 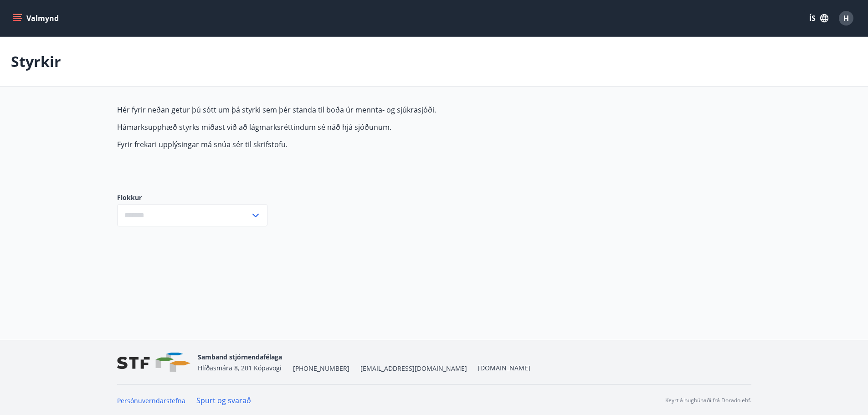 What do you see at coordinates (224, 401) in the screenshot?
I see `a: Spurt og svarað` at bounding box center [224, 401].